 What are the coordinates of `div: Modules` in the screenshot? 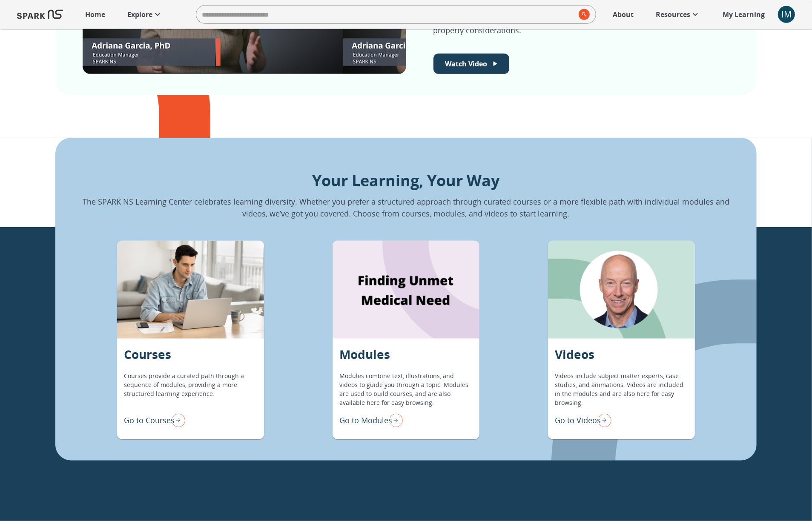 It's located at (405, 289).